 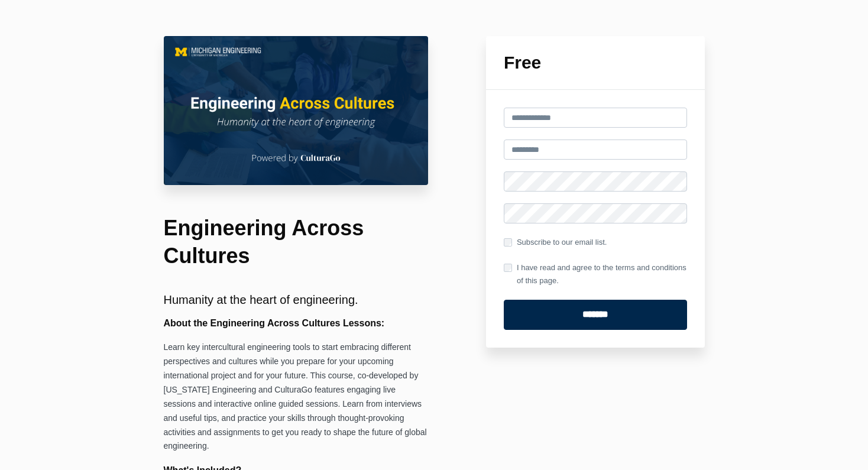 I want to click on b: About the Engineering Across Cultures Lessons:, so click(x=274, y=323).